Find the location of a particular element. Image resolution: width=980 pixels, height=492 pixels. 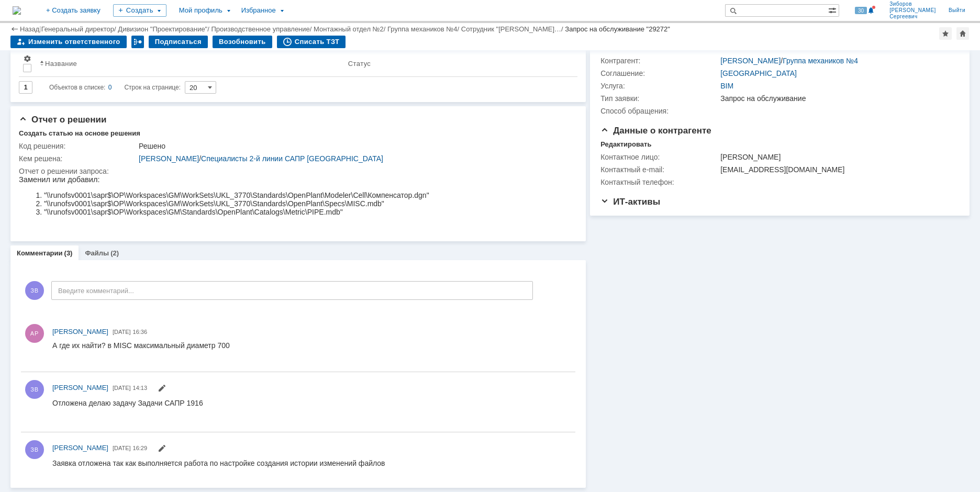

a: Комментарии is located at coordinates (40, 253).